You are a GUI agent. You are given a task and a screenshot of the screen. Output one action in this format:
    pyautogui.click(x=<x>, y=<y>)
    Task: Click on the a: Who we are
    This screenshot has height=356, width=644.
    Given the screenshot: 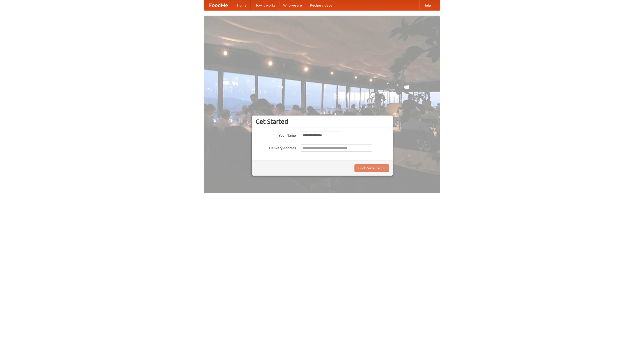 What is the action you would take?
    pyautogui.click(x=293, y=5)
    